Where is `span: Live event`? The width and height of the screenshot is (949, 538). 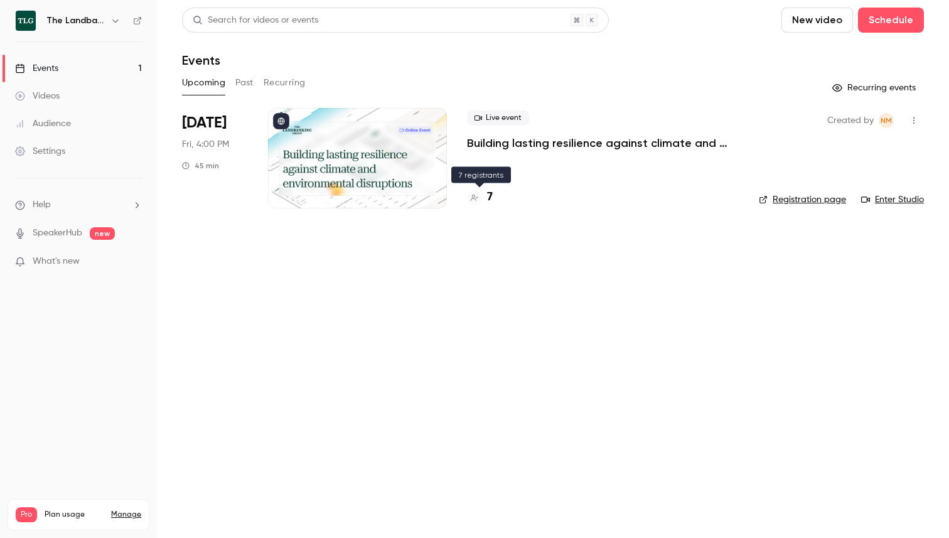
span: Live event is located at coordinates (498, 118).